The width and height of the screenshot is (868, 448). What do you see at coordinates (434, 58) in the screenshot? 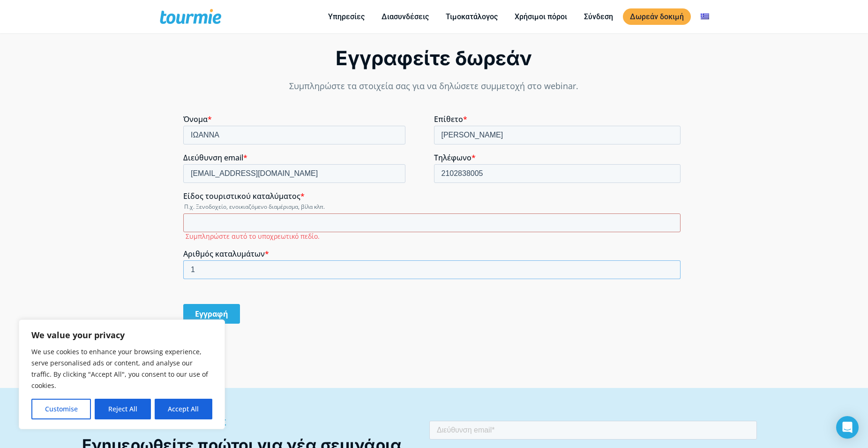
I see `div: Εγγραφείτε δωρεάν` at bounding box center [434, 58].